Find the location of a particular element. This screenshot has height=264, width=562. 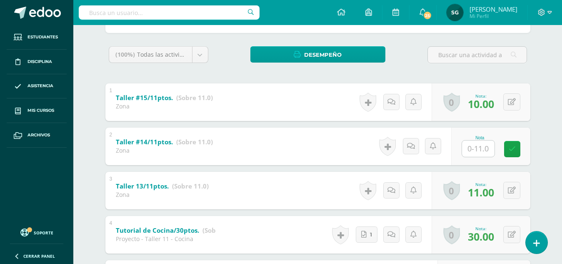

div: Nota is located at coordinates (480, 137).